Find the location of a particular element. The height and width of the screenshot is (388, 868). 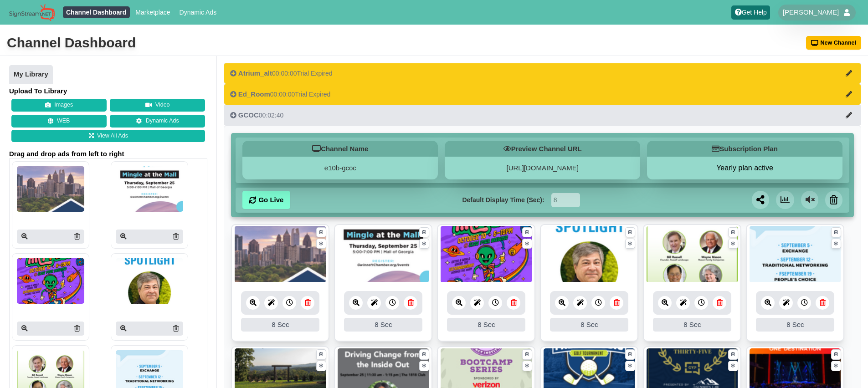

div: 00:02:40 is located at coordinates (256, 115).